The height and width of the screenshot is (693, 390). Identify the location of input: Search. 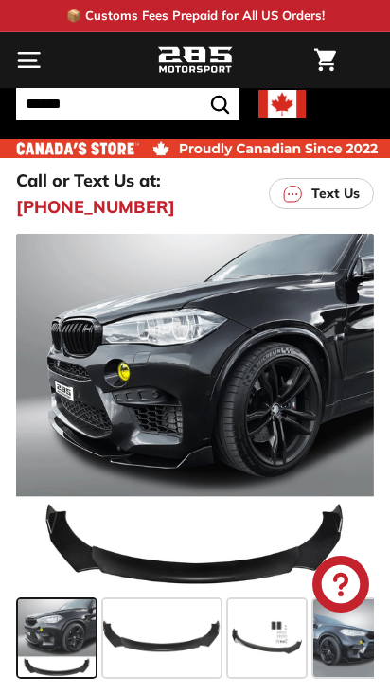
(128, 104).